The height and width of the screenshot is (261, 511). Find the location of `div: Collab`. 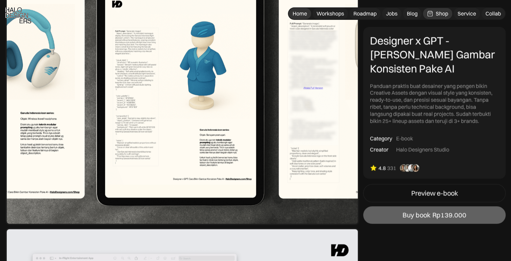

div: Collab is located at coordinates (493, 13).